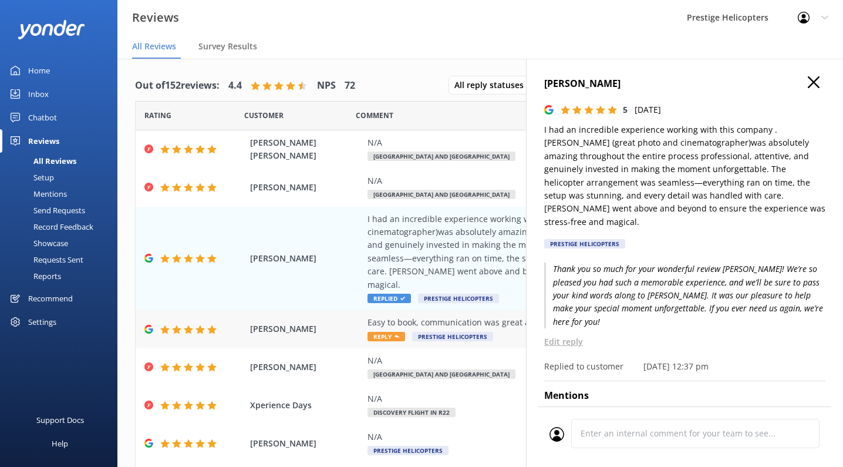 This screenshot has width=843, height=467. I want to click on a: Reports, so click(62, 276).